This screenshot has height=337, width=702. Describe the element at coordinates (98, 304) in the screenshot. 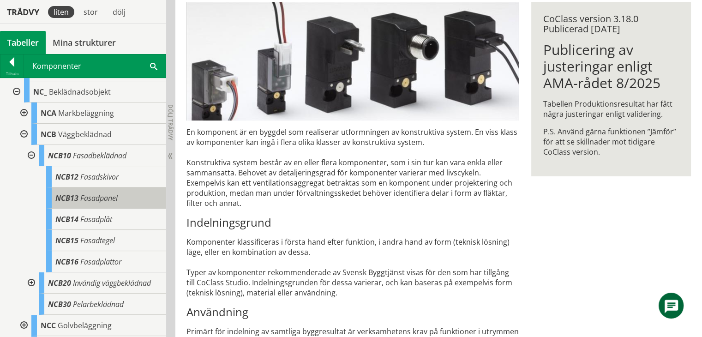

I see `span: Pelarbeklädnad` at that location.